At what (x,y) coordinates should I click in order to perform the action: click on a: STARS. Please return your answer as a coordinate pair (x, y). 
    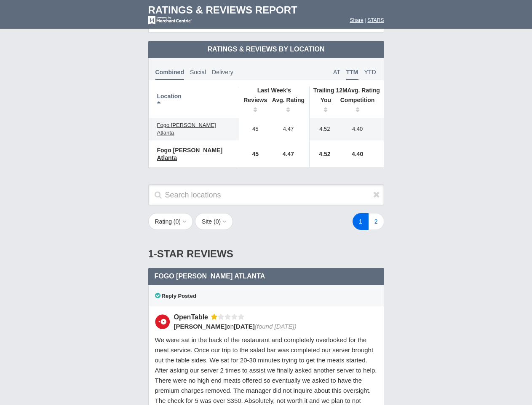
    Looking at the image, I should click on (375, 21).